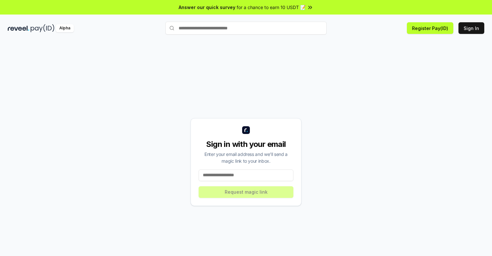 The image size is (492, 256). Describe the element at coordinates (246, 157) in the screenshot. I see `div: Enter your email address and we’ll send a magic link to your inbox.` at that location.